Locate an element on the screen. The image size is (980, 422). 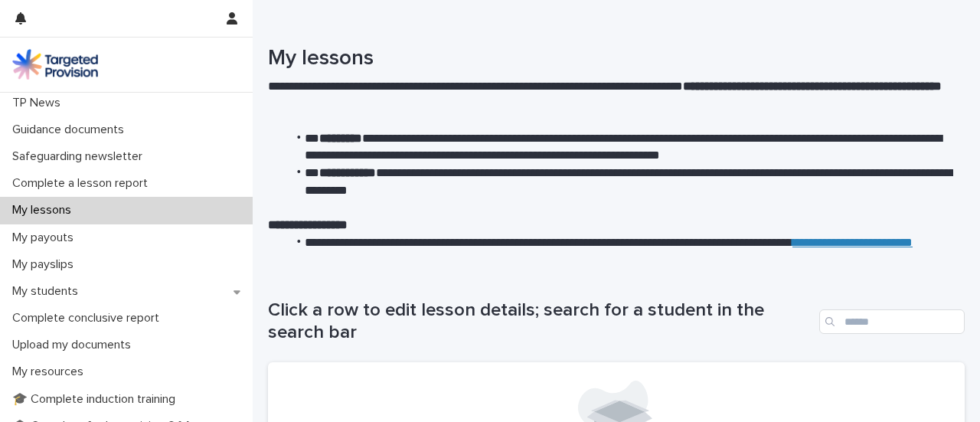
p: My payslips is located at coordinates (46, 264).